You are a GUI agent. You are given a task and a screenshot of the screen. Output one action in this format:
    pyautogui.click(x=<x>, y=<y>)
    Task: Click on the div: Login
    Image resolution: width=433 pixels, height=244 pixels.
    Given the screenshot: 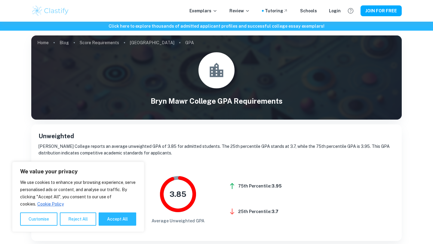 What is the action you would take?
    pyautogui.click(x=335, y=11)
    